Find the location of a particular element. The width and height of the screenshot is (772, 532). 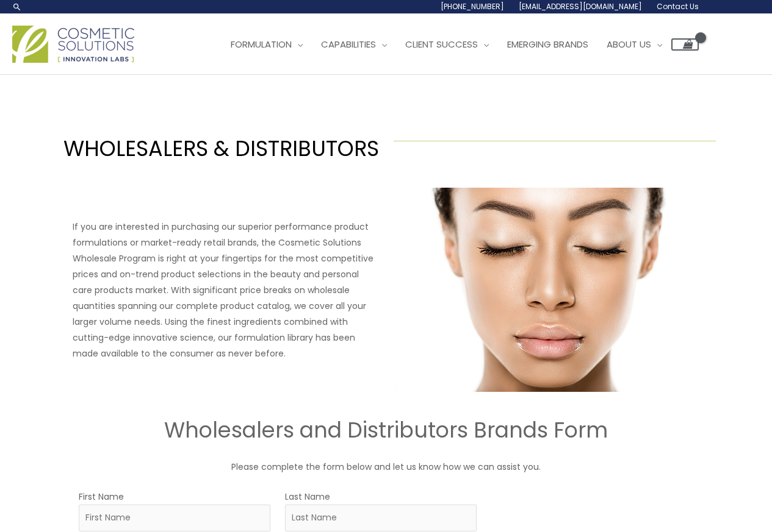

nav: Site Navigation is located at coordinates (455, 44).